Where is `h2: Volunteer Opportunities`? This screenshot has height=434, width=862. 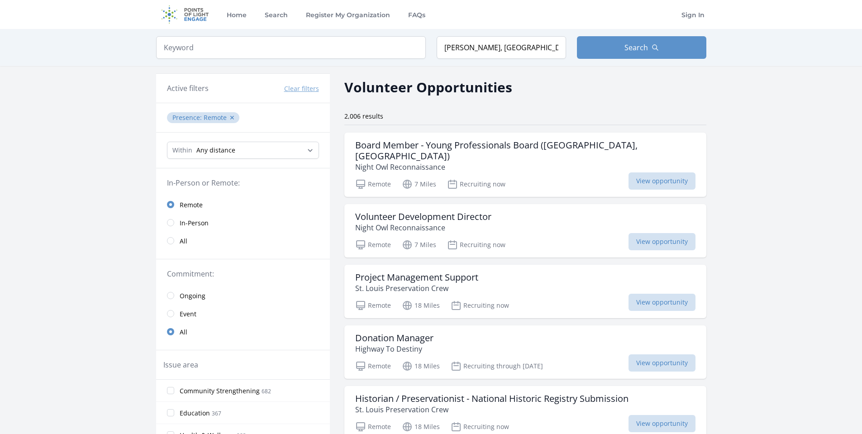 h2: Volunteer Opportunities is located at coordinates (428, 87).